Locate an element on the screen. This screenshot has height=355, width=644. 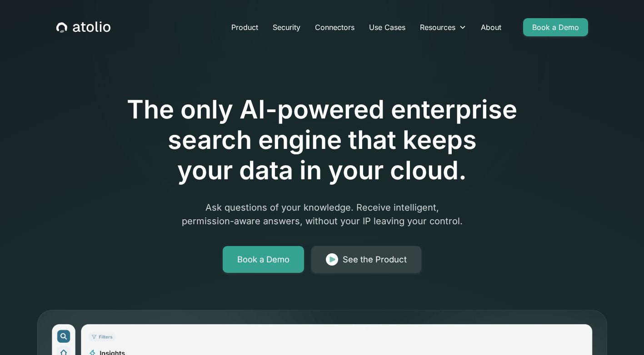
a: See the Product is located at coordinates (366, 260).